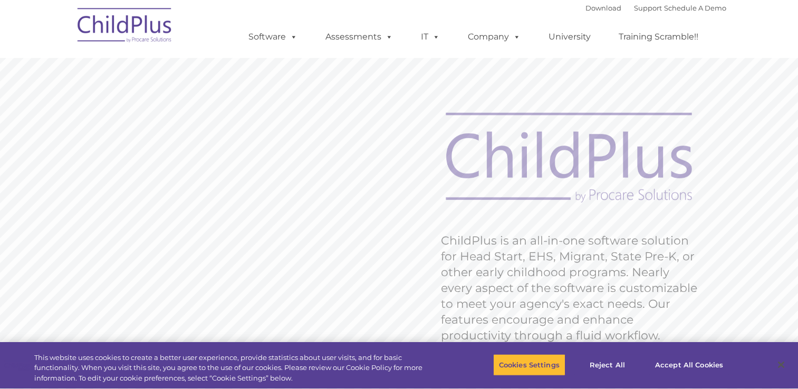 The height and width of the screenshot is (389, 798). What do you see at coordinates (494, 37) in the screenshot?
I see `a: Company` at bounding box center [494, 37].